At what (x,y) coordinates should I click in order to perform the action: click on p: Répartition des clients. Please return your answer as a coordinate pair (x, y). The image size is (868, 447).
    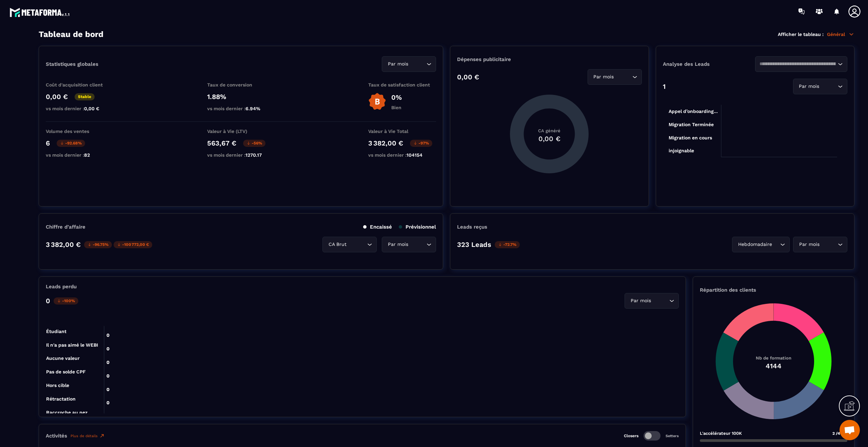
    Looking at the image, I should click on (774, 290).